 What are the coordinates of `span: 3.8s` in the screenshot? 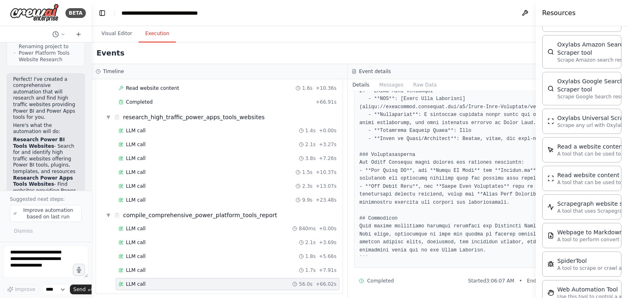 It's located at (310, 159).